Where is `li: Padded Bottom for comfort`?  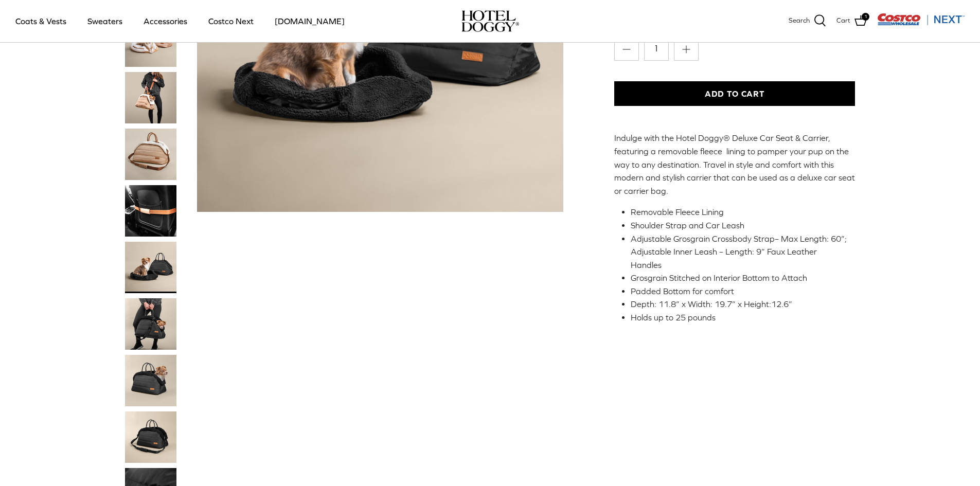
li: Padded Bottom for comfort is located at coordinates (739, 292).